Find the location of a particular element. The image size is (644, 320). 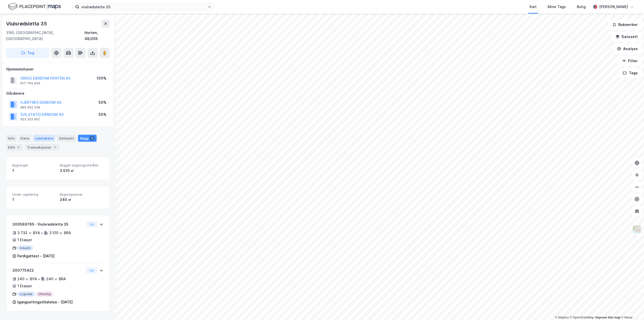

div: Viulsrødsletta 35 is located at coordinates (27, 24).